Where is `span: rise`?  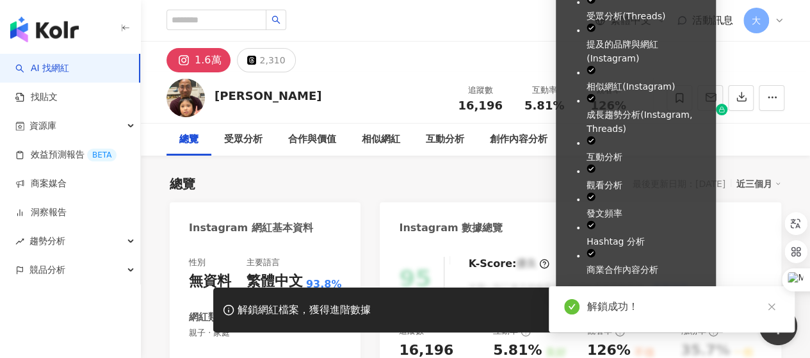 span: rise is located at coordinates (20, 242).